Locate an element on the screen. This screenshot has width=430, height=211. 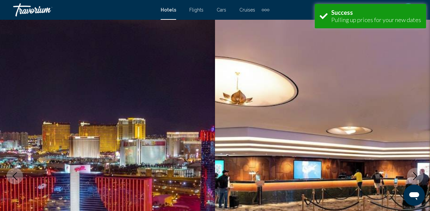
button: Previous image is located at coordinates (15, 176).